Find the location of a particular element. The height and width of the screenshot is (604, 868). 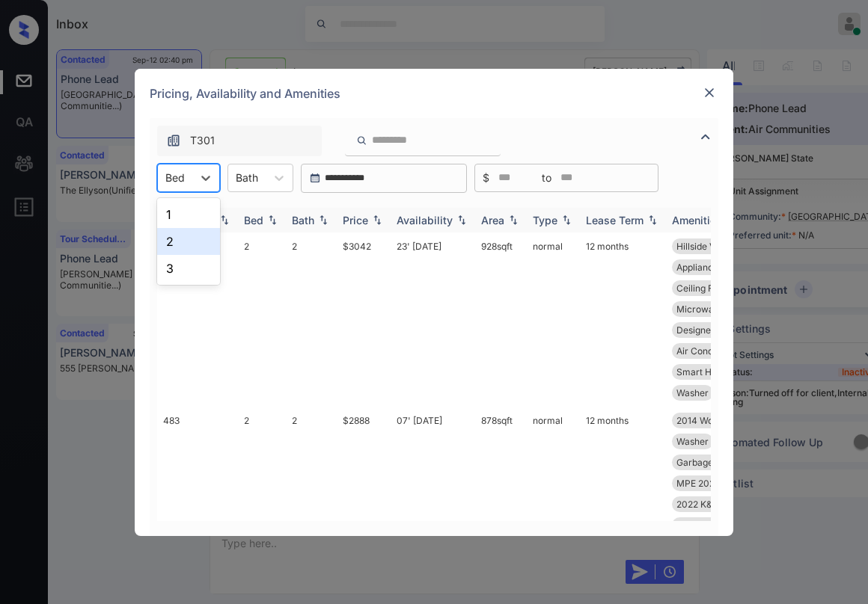

span: Garbage disposa... is located at coordinates (716, 462).